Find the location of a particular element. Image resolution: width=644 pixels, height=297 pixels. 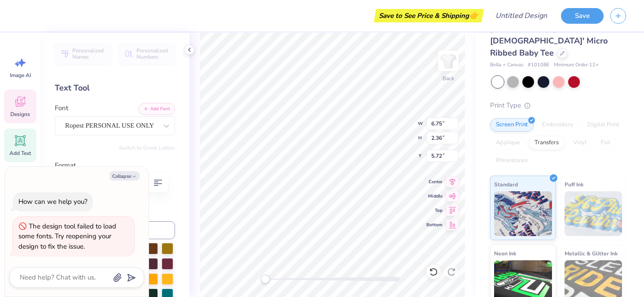

span: Personalized Names is located at coordinates (89, 54).